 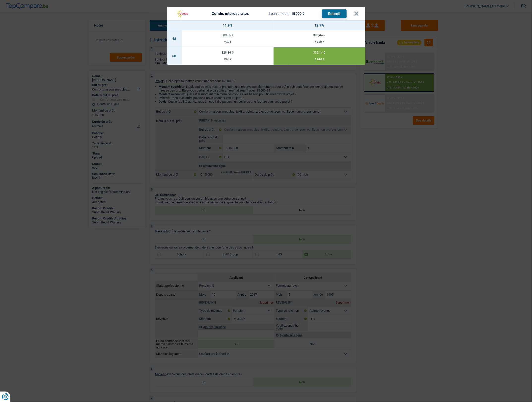 What do you see at coordinates (319, 25) in the screenshot?
I see `th: 12.9%` at bounding box center [319, 25].